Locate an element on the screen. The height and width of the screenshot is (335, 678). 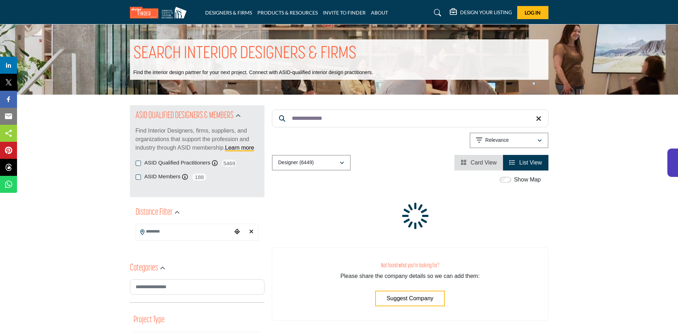
h5: DESIGN YOUR LISTING is located at coordinates (486, 12).